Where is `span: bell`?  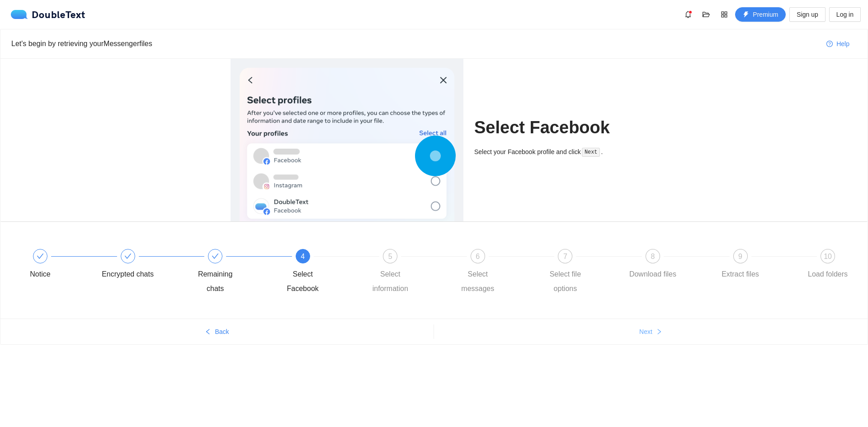
span: bell is located at coordinates (688, 14).